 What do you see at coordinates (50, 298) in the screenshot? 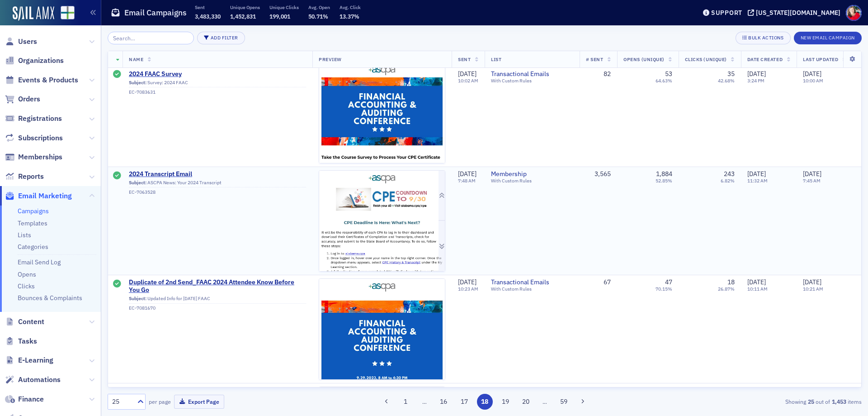
I see `a: Bounces & Complaints` at bounding box center [50, 298].